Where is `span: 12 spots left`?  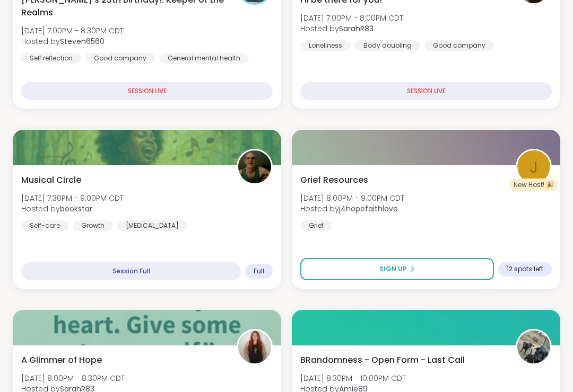 span: 12 spots left is located at coordinates (524, 269).